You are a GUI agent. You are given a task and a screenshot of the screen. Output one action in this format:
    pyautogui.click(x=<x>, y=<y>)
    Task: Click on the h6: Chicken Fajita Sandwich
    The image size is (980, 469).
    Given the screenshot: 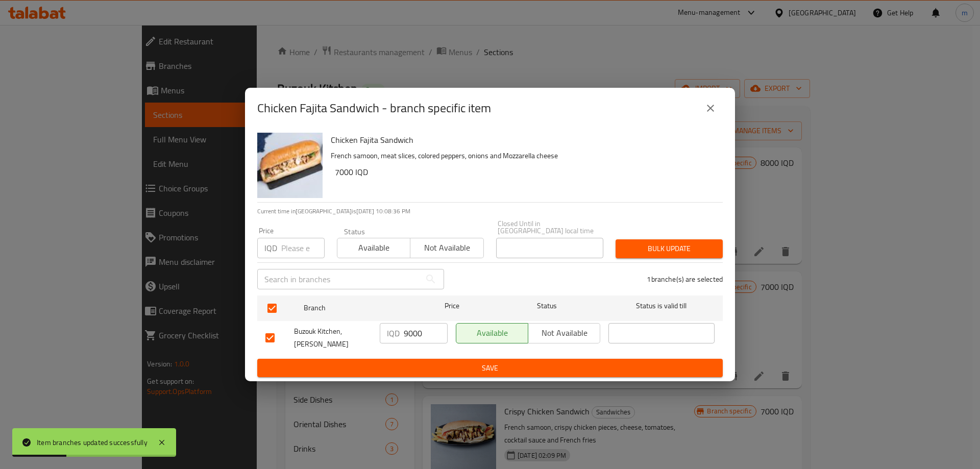 What is the action you would take?
    pyautogui.click(x=523, y=140)
    